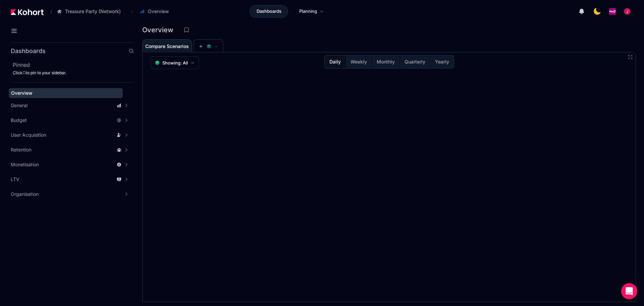  What do you see at coordinates (442, 62) in the screenshot?
I see `span: Yearly` at bounding box center [442, 62].